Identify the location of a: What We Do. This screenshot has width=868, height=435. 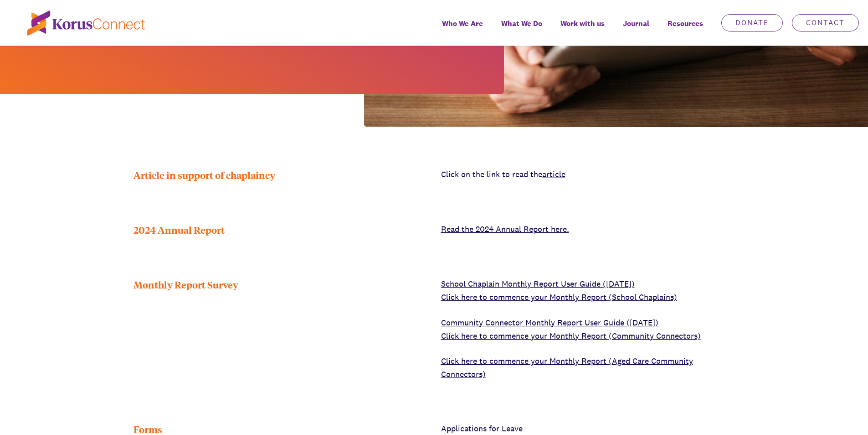
(522, 29).